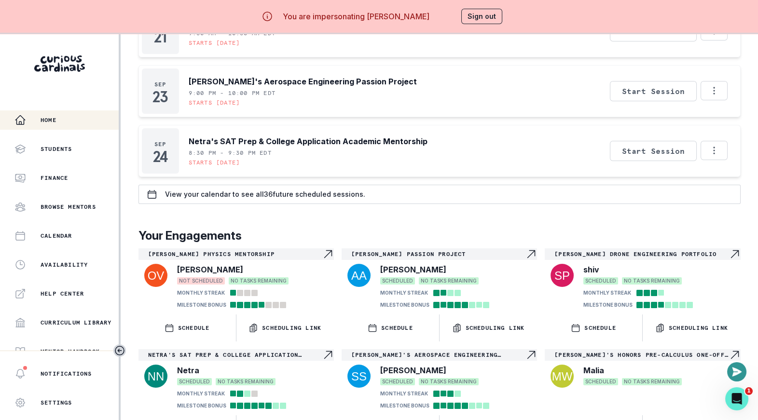 The width and height of the screenshot is (758, 420). What do you see at coordinates (160, 157) in the screenshot?
I see `p: 24` at bounding box center [160, 157].